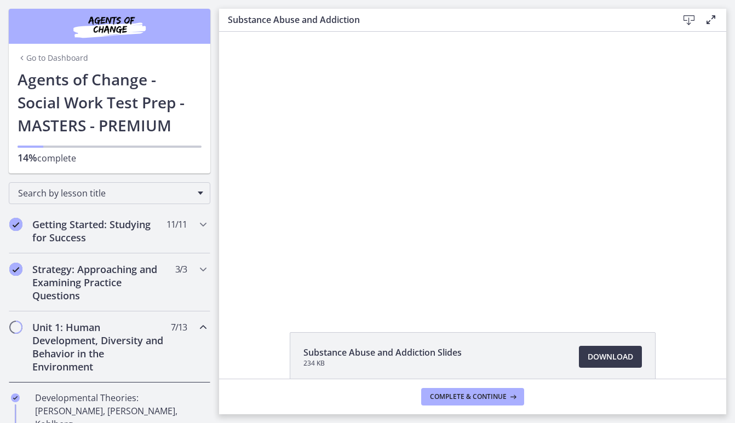 This screenshot has width=735, height=423. What do you see at coordinates (610, 357) in the screenshot?
I see `span: Download` at bounding box center [610, 357].